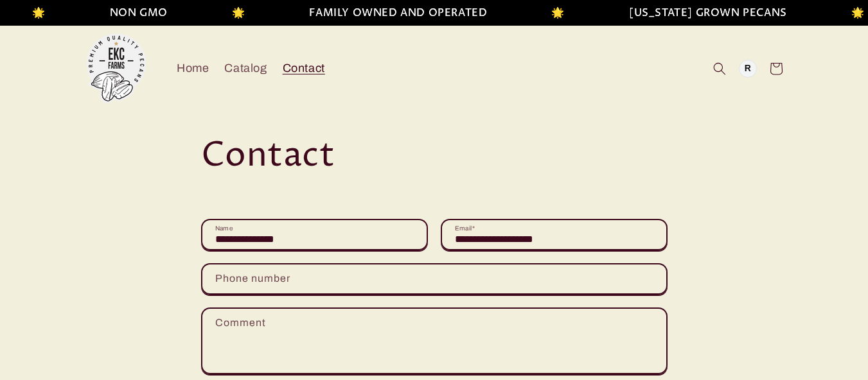 This screenshot has height=380, width=868. Describe the element at coordinates (192, 68) in the screenshot. I see `span: Home` at that location.